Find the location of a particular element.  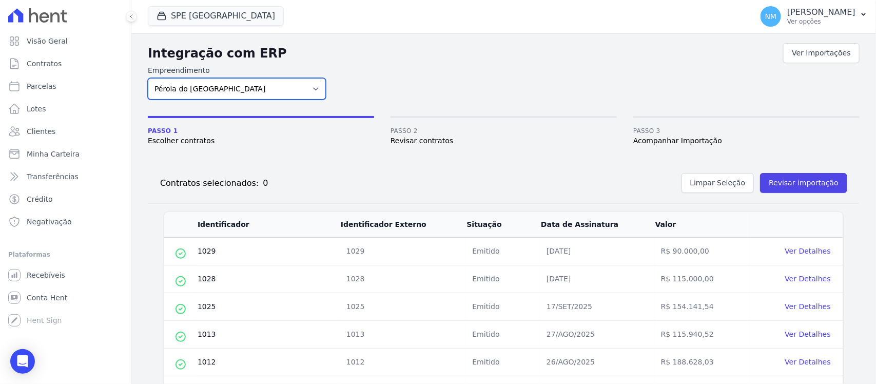

a: Ver Importações is located at coordinates (821, 53).